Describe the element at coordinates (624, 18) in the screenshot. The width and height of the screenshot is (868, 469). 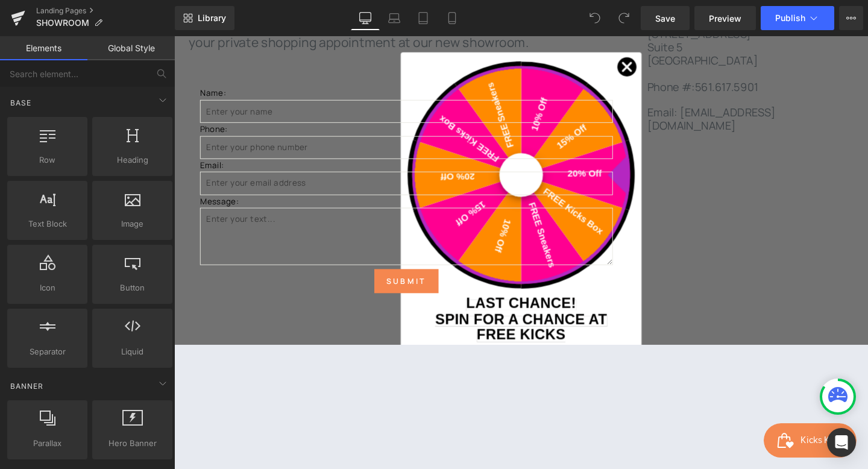
I see `button: Redo` at that location.